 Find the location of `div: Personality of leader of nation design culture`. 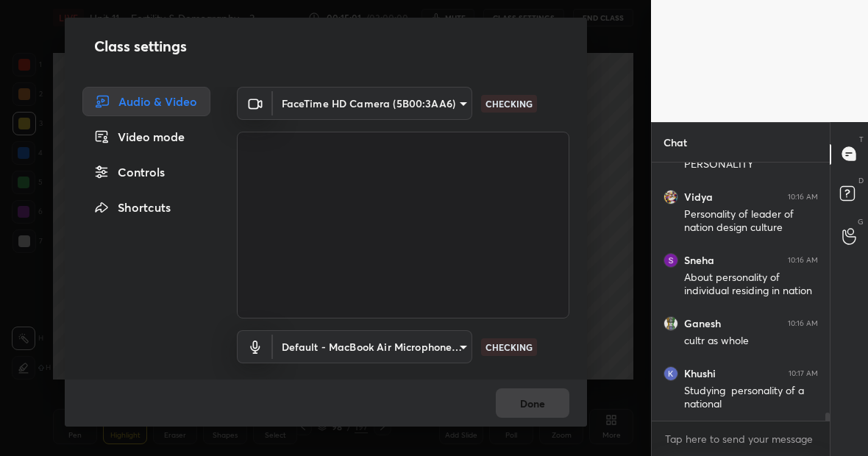

div: Personality of leader of nation design culture is located at coordinates (751, 221).